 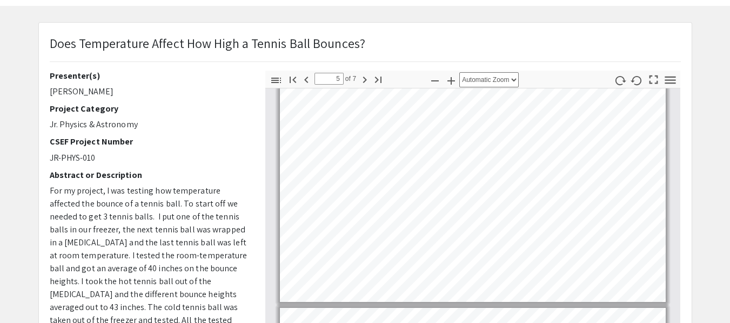 What do you see at coordinates (149, 158) in the screenshot?
I see `p: JR-PHYS-010` at bounding box center [149, 158].